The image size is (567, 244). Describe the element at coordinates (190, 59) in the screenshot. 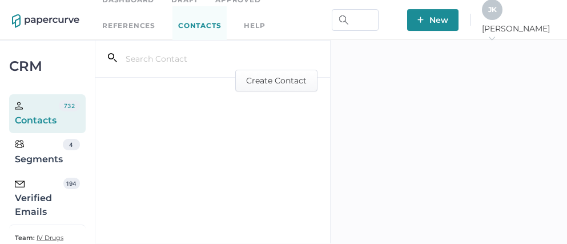

I see `input: Search Contact` at that location.